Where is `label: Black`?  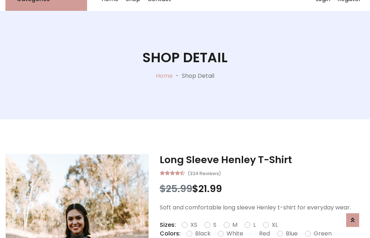
label: Black is located at coordinates (203, 234).